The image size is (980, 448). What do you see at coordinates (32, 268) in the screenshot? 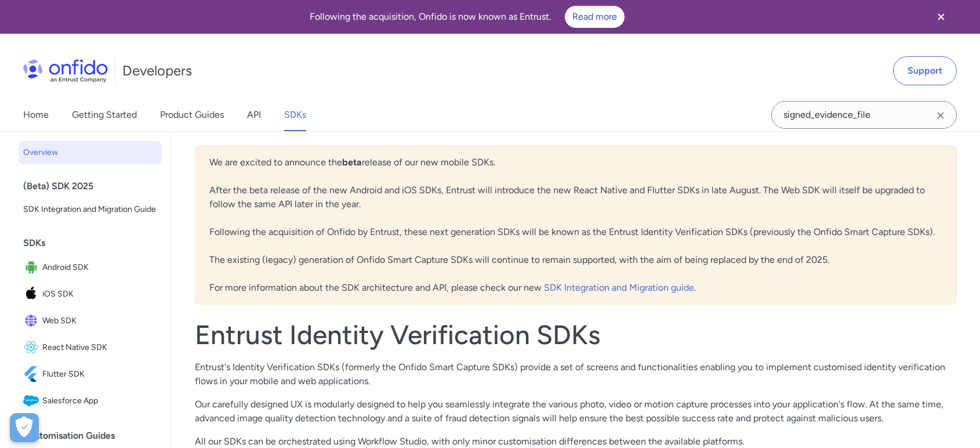
I see `img: IconAndroid SDK` at bounding box center [32, 268].